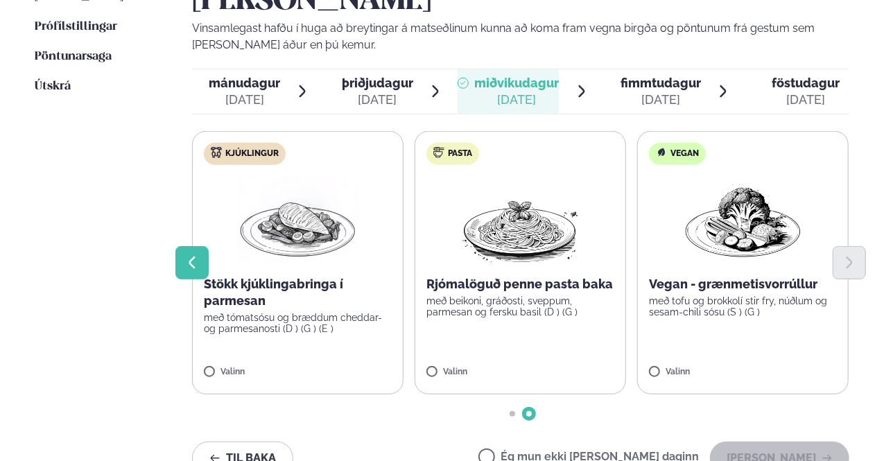 The width and height of the screenshot is (884, 461). Describe the element at coordinates (521, 37) in the screenshot. I see `p: Vinsamlegast hafðu í huga að breytingar á matseðlinum kunna að koma fram vegna birgða og pöntunum...` at that location.